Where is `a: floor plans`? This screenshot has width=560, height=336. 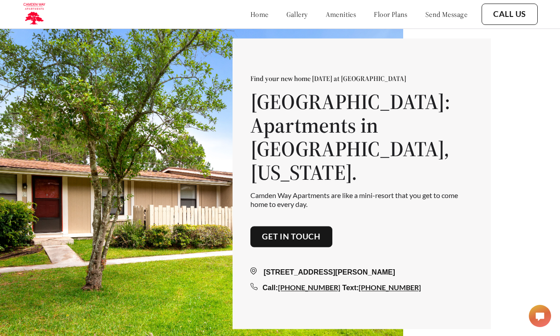
a: floor plans is located at coordinates (391, 14).